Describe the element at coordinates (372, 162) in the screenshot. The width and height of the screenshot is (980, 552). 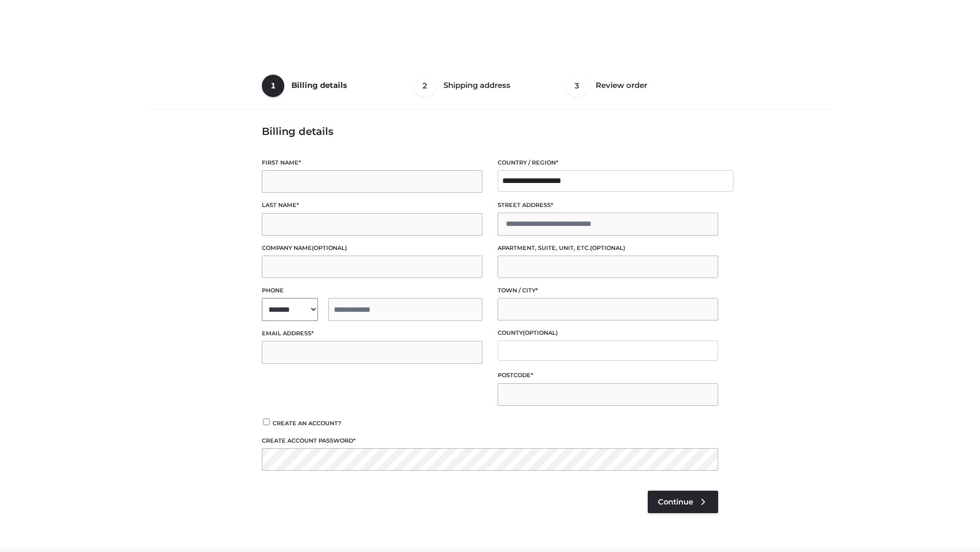
I see `label: First name` at that location.